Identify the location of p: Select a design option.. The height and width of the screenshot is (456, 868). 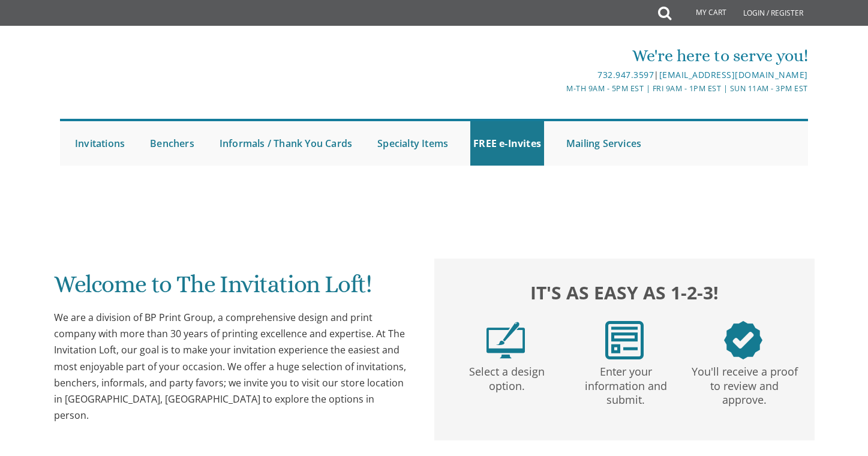
(507, 376).